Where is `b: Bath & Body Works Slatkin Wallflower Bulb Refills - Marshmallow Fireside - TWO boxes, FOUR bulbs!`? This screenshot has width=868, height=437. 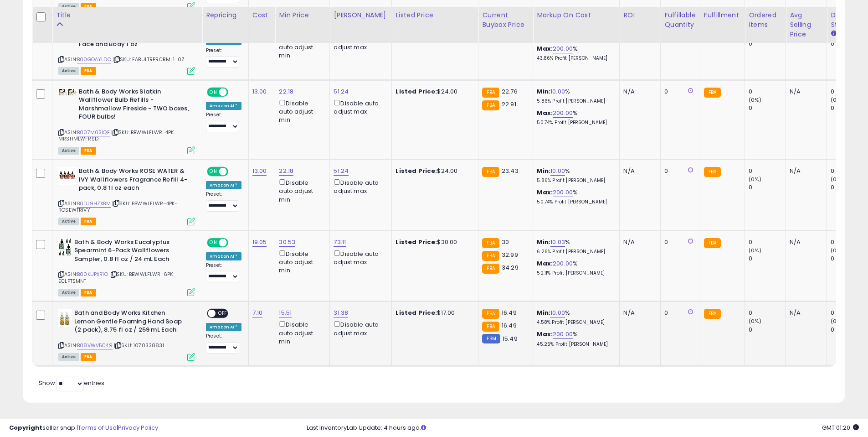
b: Bath & Body Works Slatkin Wallflower Bulb Refills - Marshmallow Fireside - TWO boxes, FOUR bulbs! is located at coordinates (134, 106).